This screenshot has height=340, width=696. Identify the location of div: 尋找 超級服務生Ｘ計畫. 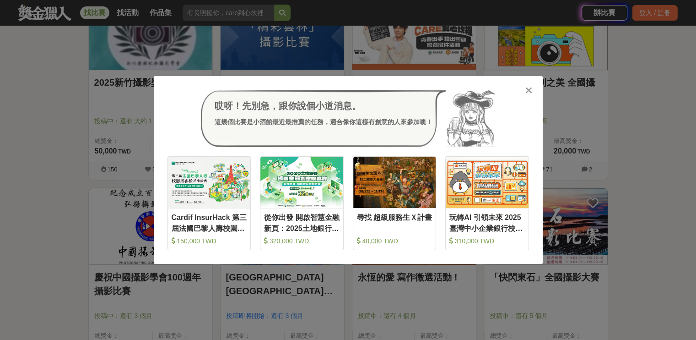
(395, 222).